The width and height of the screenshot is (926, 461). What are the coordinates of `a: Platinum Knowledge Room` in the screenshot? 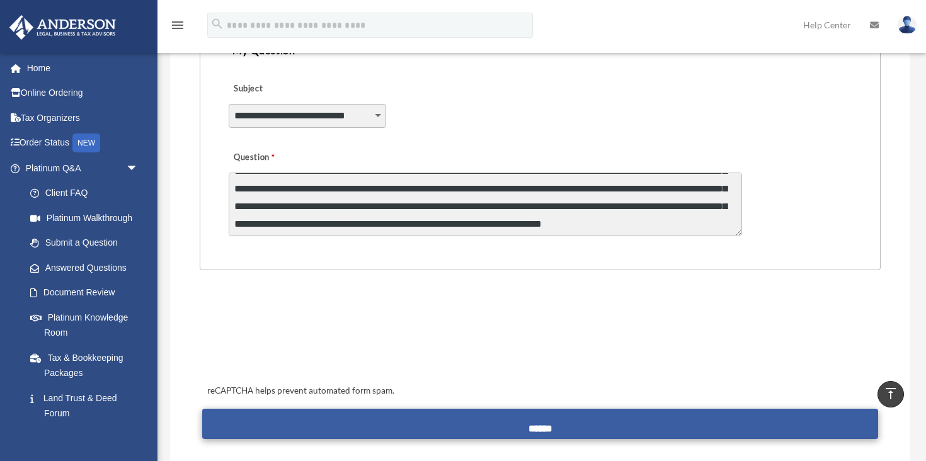 It's located at (88, 325).